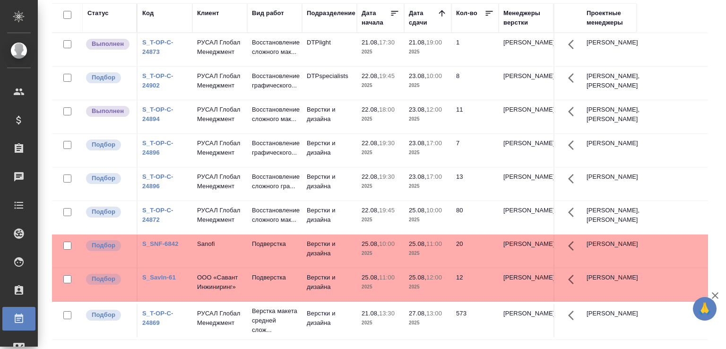 The image size is (726, 349). I want to click on div: Кол-во, so click(467, 13).